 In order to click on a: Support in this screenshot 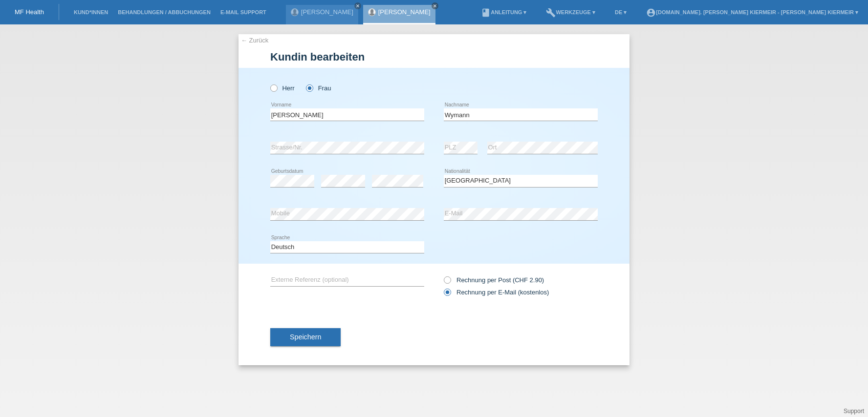, I will do `click(854, 411)`.